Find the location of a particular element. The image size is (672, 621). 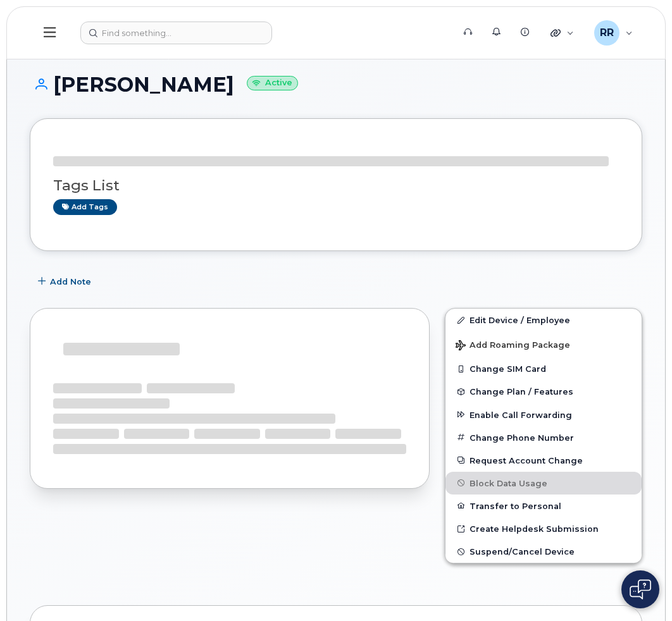

a: Create Helpdesk Submission is located at coordinates (544, 528).